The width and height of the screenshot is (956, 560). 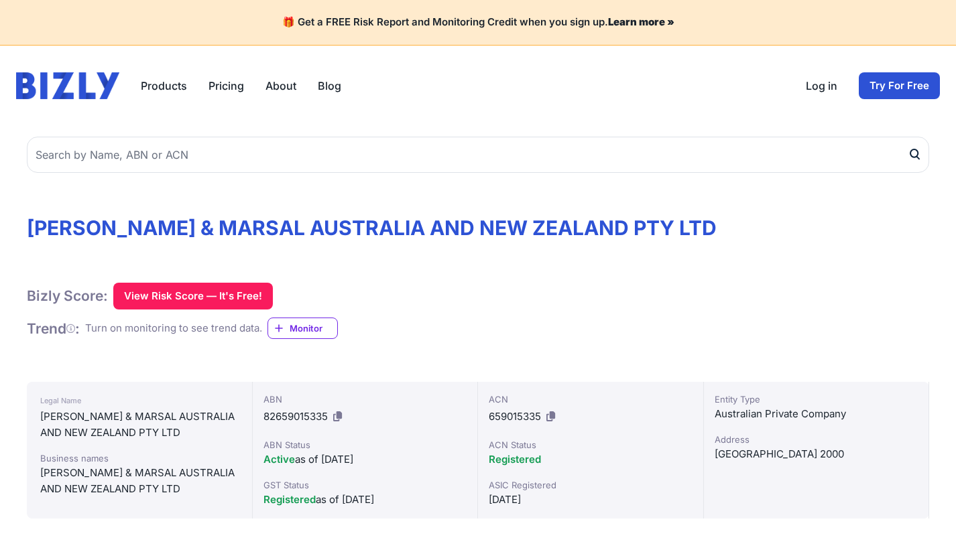 I want to click on h1: Bizly Score:, so click(x=67, y=295).